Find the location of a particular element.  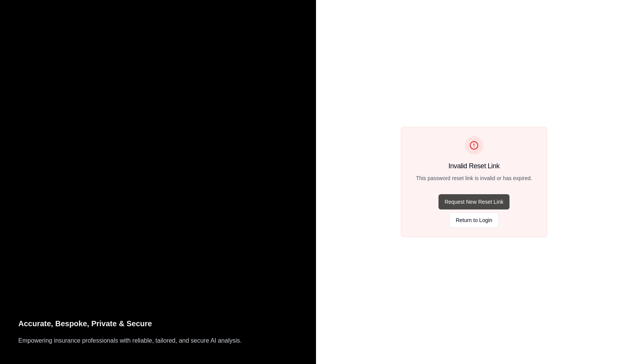

h3: Invalid Reset Link is located at coordinates (474, 166).